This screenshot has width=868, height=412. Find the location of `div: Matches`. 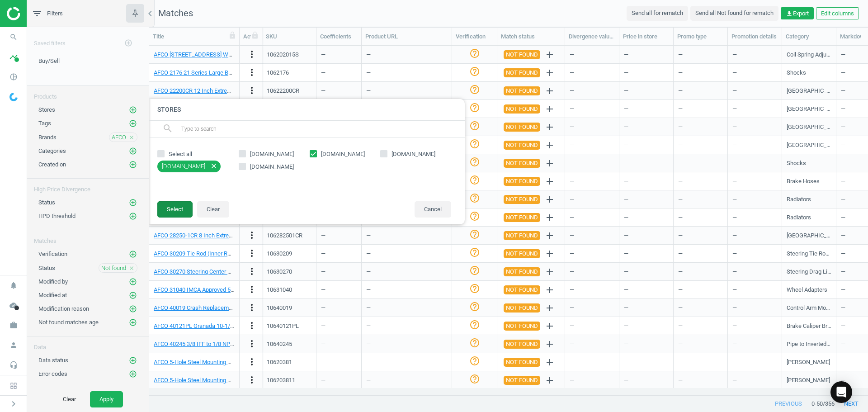

div: Matches is located at coordinates (88, 238).